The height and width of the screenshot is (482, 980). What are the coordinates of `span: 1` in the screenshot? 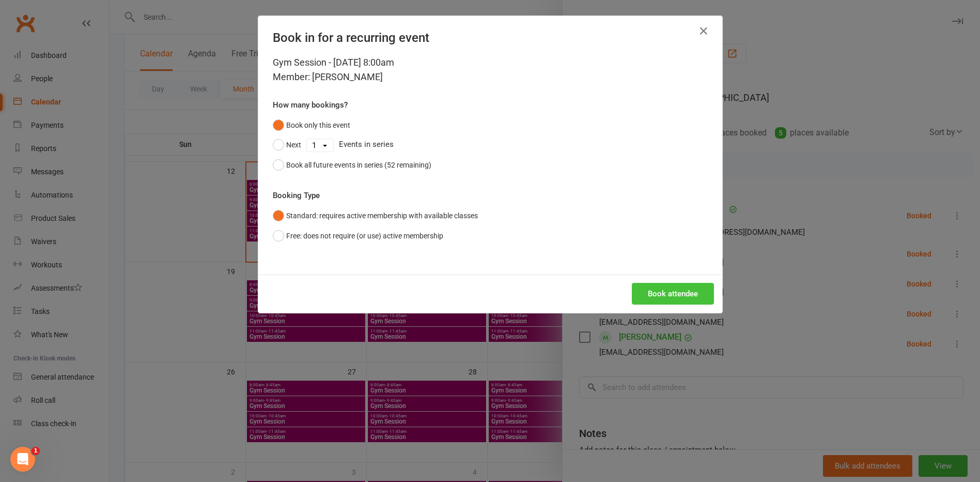 It's located at (36, 451).